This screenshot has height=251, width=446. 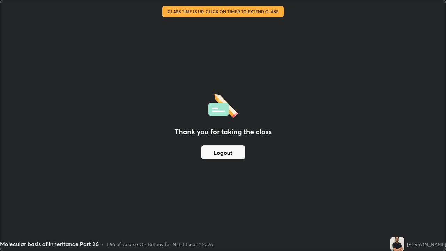 I want to click on img: b2da9b2492c24f11b274d36eb37de468.jpg, so click(x=397, y=244).